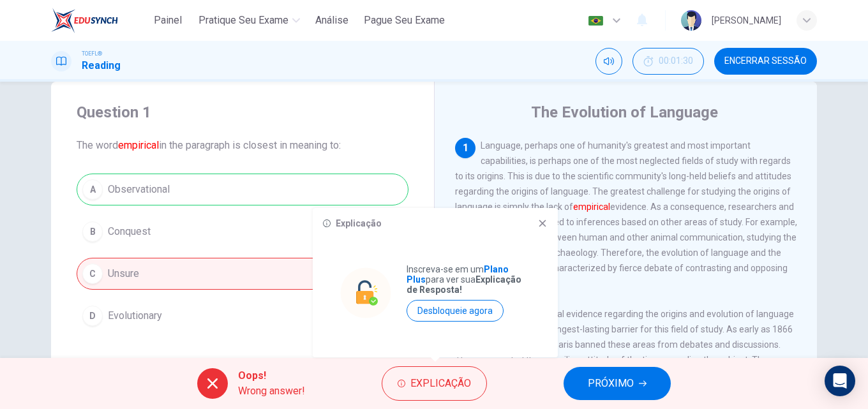  I want to click on h4: Question 1, so click(242, 112).